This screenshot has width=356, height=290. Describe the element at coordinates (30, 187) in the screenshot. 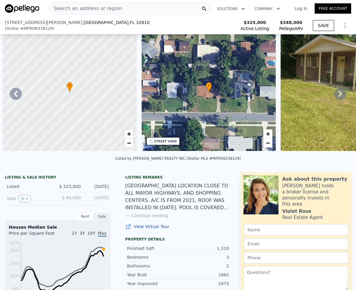

I see `div: Listed` at that location.